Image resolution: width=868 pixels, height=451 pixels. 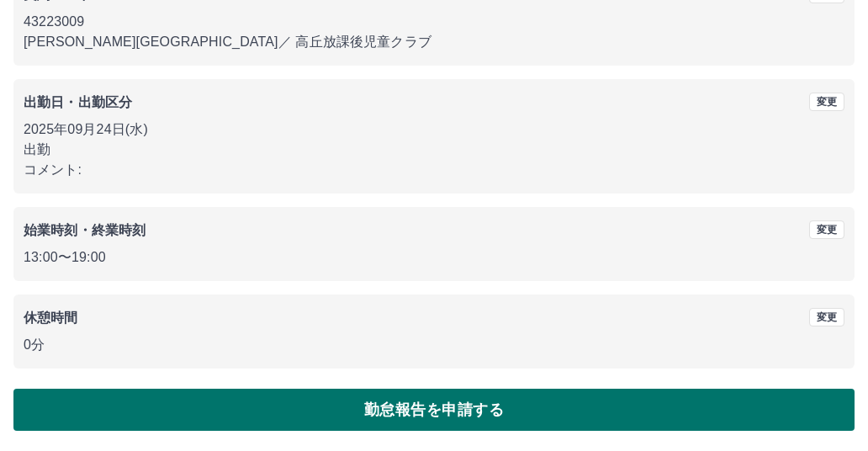 What do you see at coordinates (51, 317) in the screenshot?
I see `b: 休憩時間` at bounding box center [51, 317].